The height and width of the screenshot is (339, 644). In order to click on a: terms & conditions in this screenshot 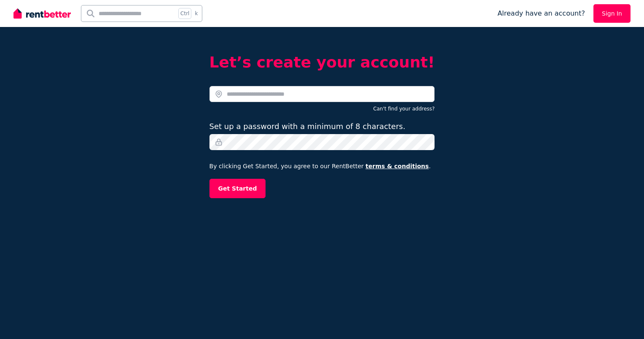, I will do `click(397, 166)`.